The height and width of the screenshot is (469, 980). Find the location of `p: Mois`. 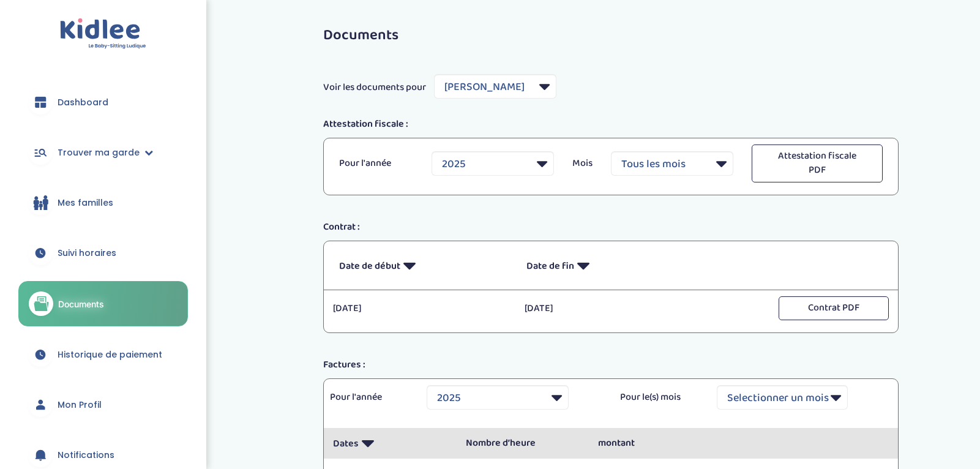

p: Mois is located at coordinates (582, 163).